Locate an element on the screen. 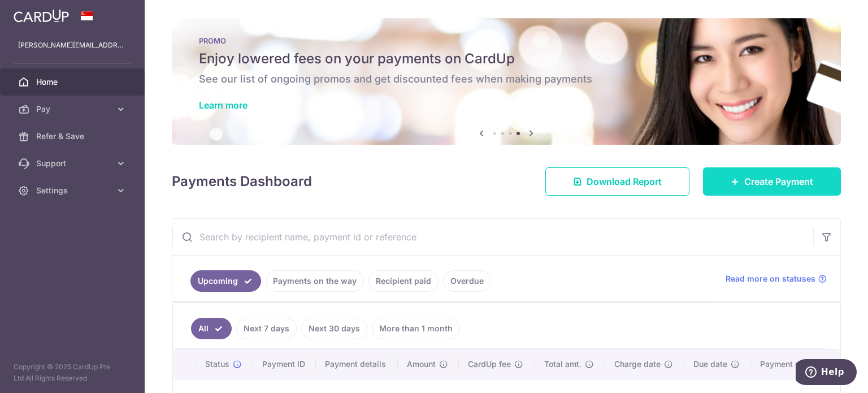 Image resolution: width=868 pixels, height=393 pixels. img: Latest Promos banner is located at coordinates (506, 81).